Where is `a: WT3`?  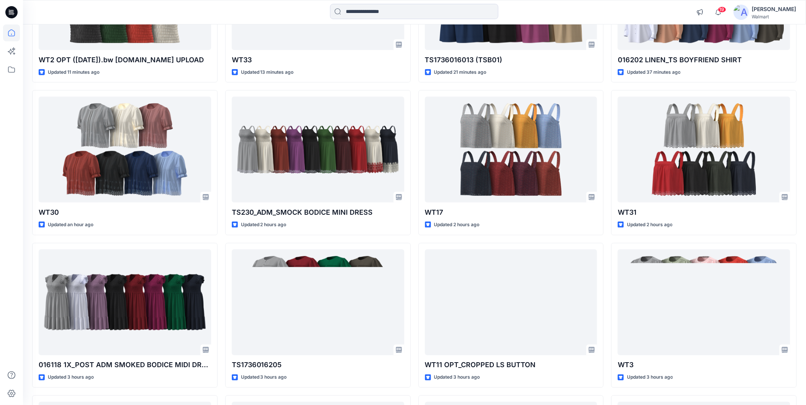
a: WT3 is located at coordinates (703, 302).